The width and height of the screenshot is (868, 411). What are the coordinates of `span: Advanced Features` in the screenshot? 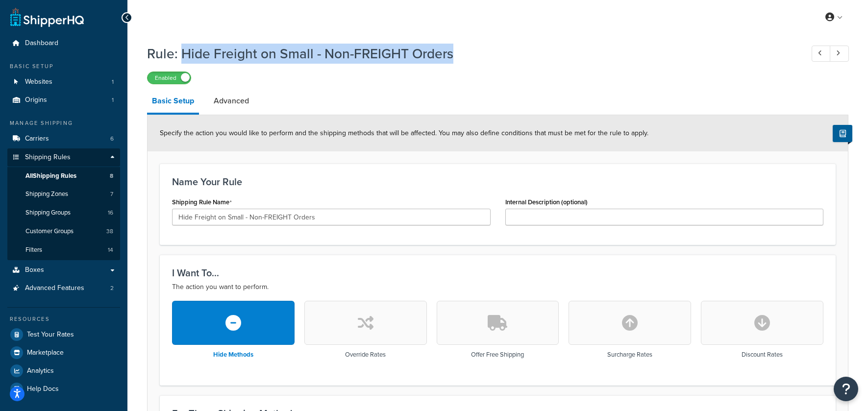 It's located at (55, 288).